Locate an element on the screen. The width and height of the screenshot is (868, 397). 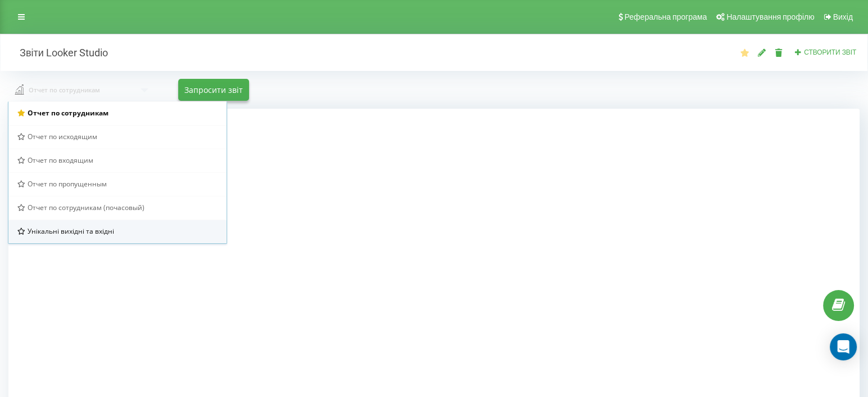
span: Отчет по сотрудникам is located at coordinates (68, 113).